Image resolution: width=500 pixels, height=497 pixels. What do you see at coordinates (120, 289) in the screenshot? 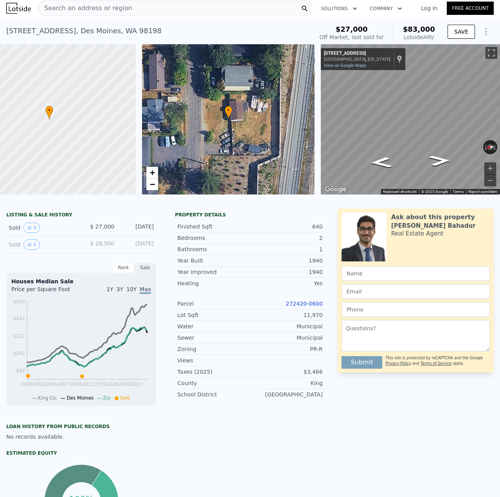
I see `span: 3Y` at bounding box center [120, 289].